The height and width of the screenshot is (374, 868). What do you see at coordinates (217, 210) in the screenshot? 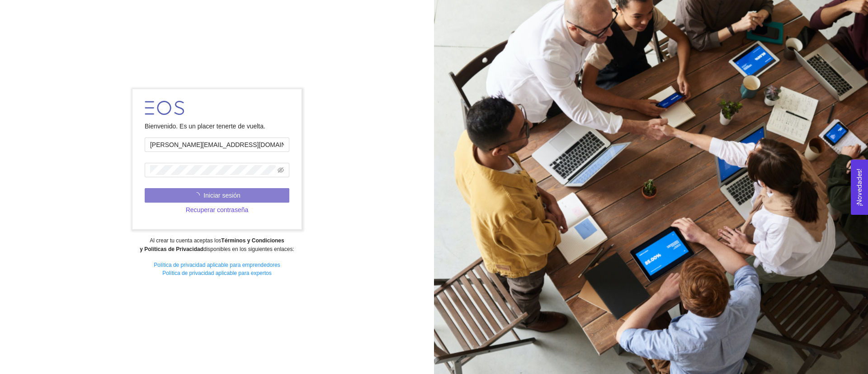
I see `span: Recuperar contraseña` at bounding box center [217, 210].